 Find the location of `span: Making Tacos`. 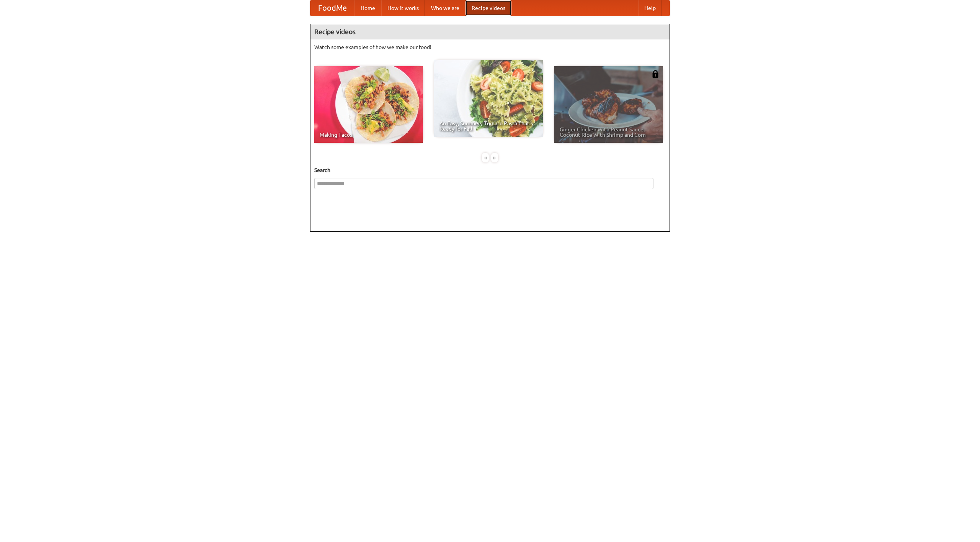

span: Making Tacos is located at coordinates (369, 135).